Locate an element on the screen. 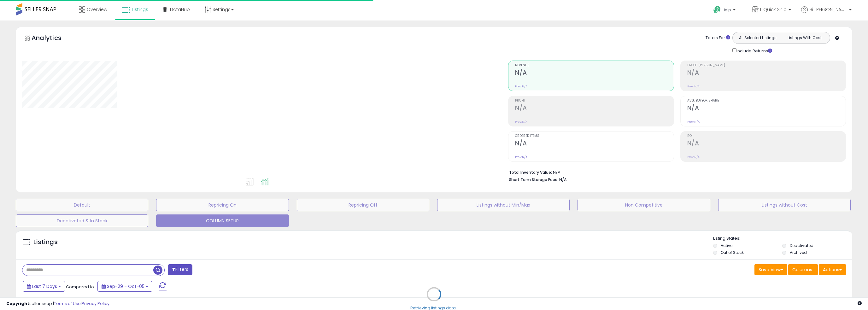 This screenshot has width=868, height=310. span: Avg. Buybox Share is located at coordinates (766, 101).